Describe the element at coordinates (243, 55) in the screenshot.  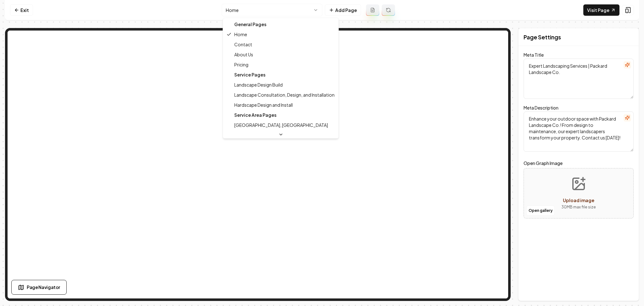
I see `span: About Us` at that location.